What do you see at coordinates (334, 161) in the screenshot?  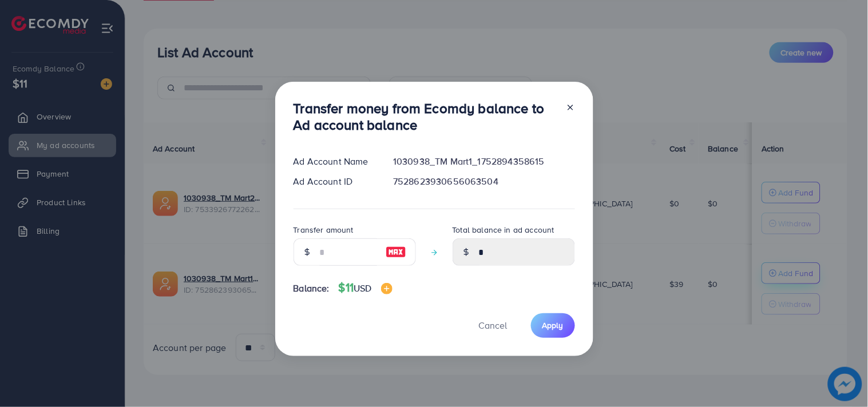 I see `div: Ad Account Name` at bounding box center [334, 161].